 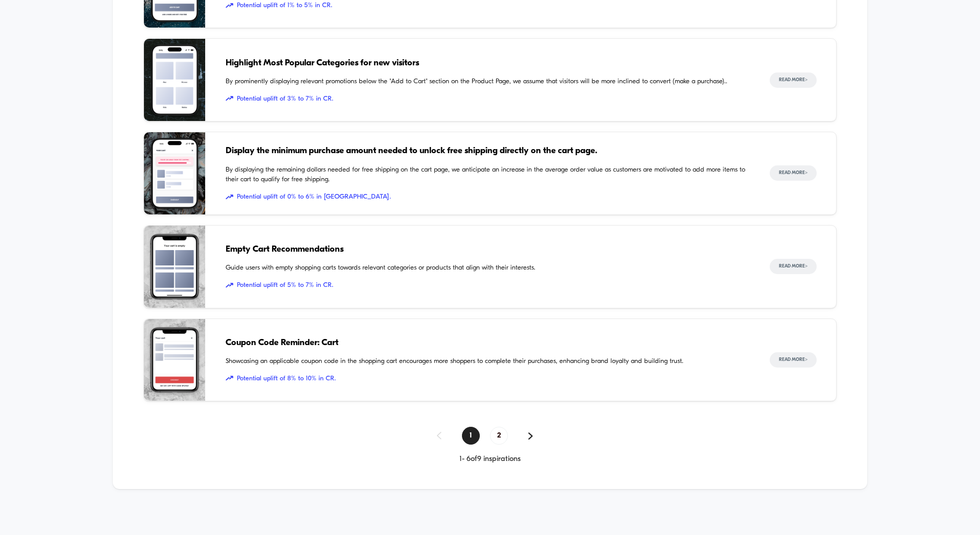 What do you see at coordinates (488, 175) in the screenshot?
I see `span: By displaying the remaining dollars needed for free shipping on the cart page, we anticipate an i...` at bounding box center [488, 175].